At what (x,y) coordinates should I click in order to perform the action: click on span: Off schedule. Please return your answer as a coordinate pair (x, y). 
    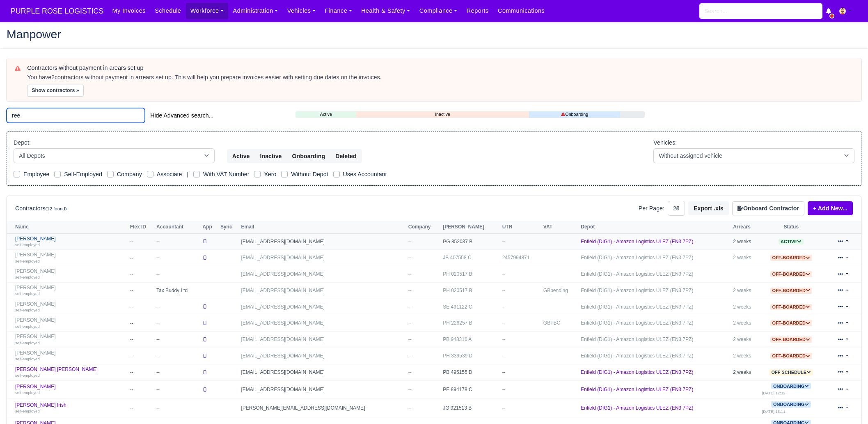
    Looking at the image, I should click on (791, 372).